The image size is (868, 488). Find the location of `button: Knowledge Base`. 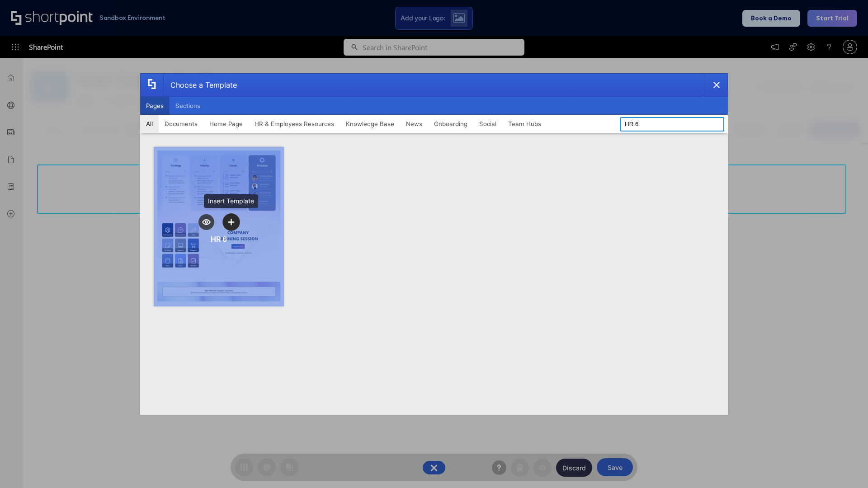

button: Knowledge Base is located at coordinates (370, 124).